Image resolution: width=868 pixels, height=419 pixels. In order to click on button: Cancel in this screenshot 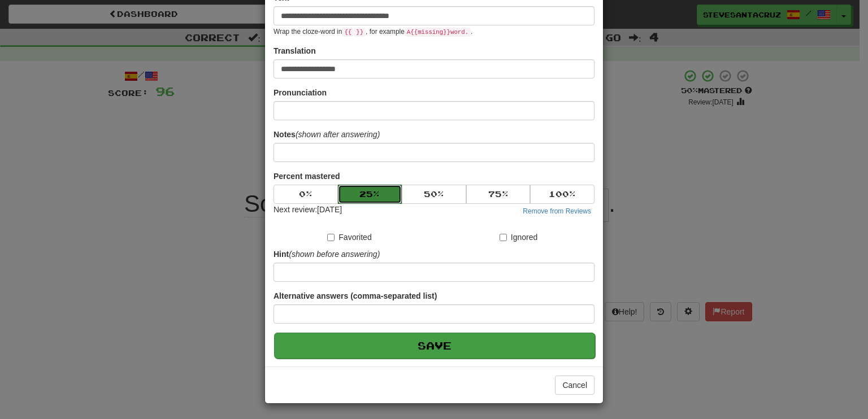, I will do `click(575, 385)`.